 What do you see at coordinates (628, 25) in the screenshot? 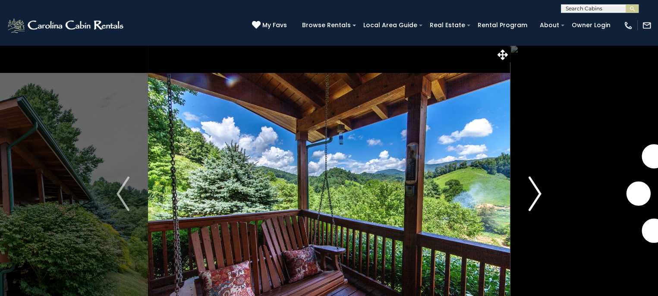
I see `img: phone-regular-white.png` at bounding box center [628, 25].